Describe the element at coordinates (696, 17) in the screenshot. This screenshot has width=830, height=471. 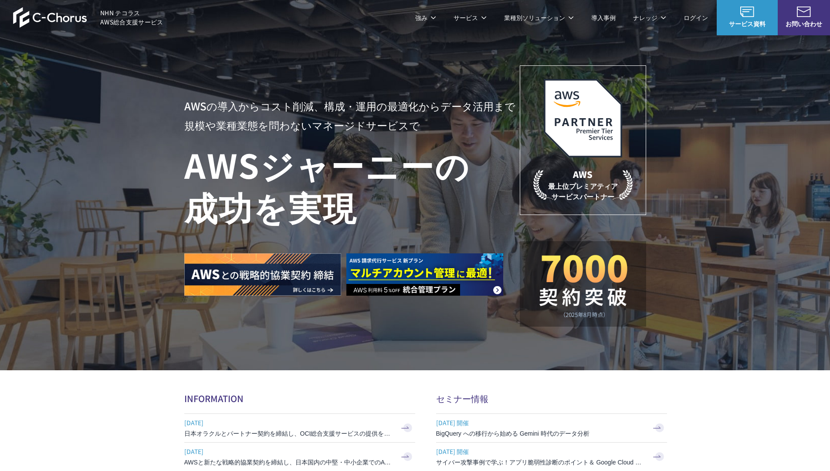
I see `a: ログイン` at that location.